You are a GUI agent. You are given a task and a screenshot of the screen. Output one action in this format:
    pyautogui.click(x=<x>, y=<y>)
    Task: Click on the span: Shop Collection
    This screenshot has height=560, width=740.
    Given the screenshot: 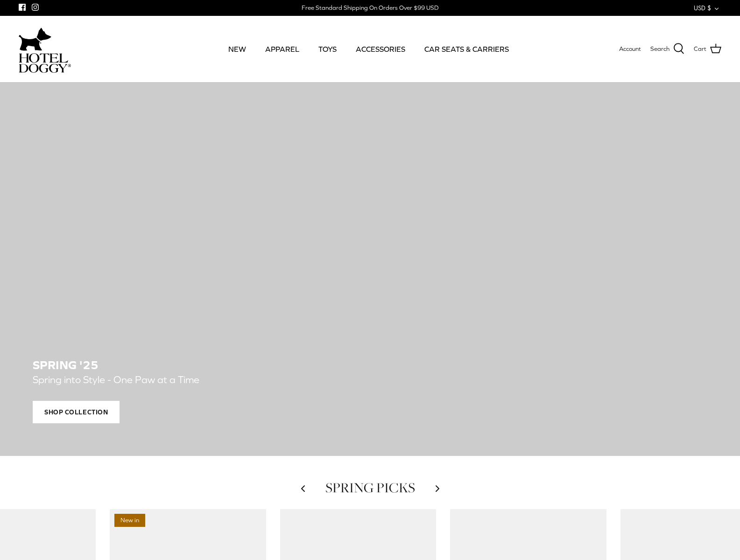 What is the action you would take?
    pyautogui.click(x=76, y=412)
    